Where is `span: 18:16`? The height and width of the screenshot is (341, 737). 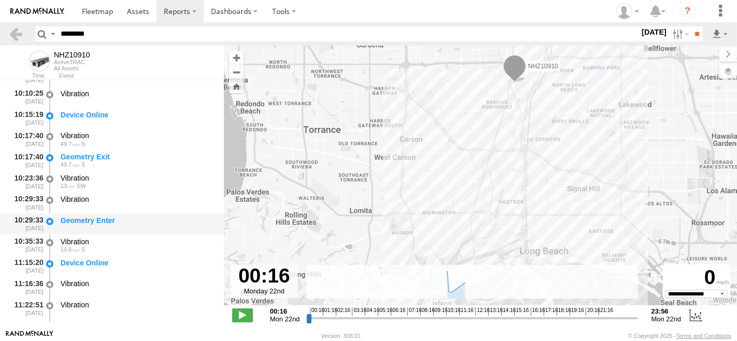
span: 18:16 is located at coordinates (564, 312).